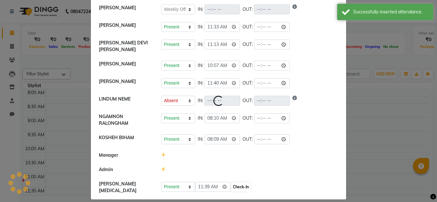 Image resolution: width=437 pixels, height=202 pixels. What do you see at coordinates (125, 170) in the screenshot?
I see `div: Admin` at bounding box center [125, 170].